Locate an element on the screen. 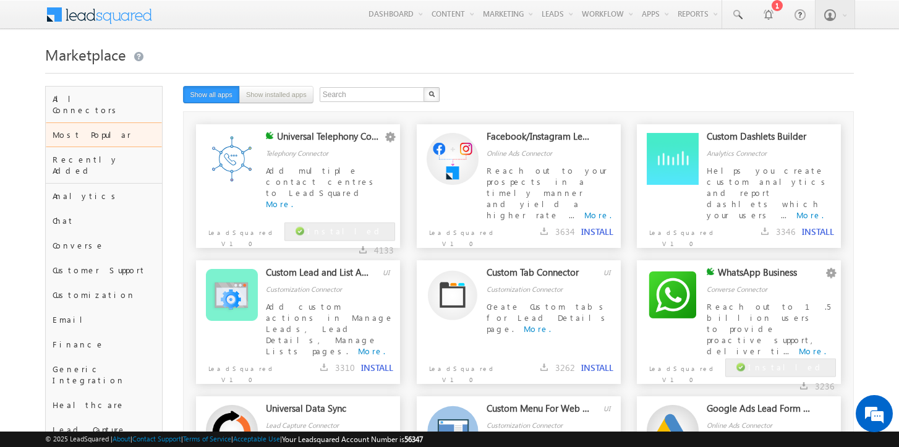 The height and width of the screenshot is (447, 899). div: Healthcare is located at coordinates (104, 405).